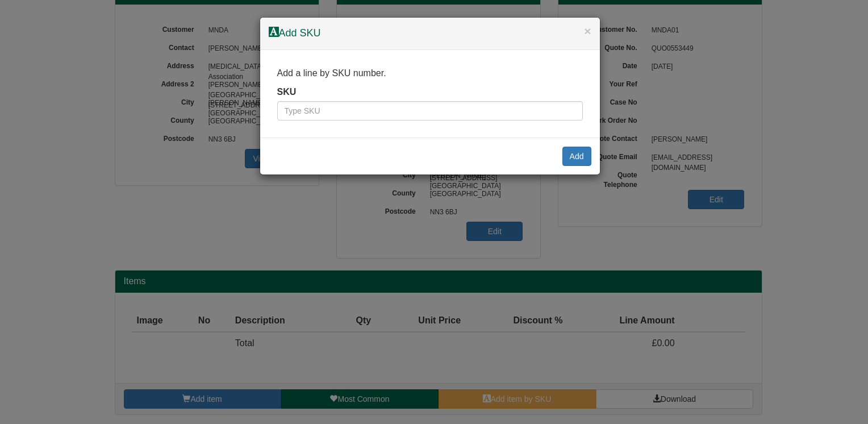 This screenshot has height=424, width=868. I want to click on label: SKU, so click(287, 92).